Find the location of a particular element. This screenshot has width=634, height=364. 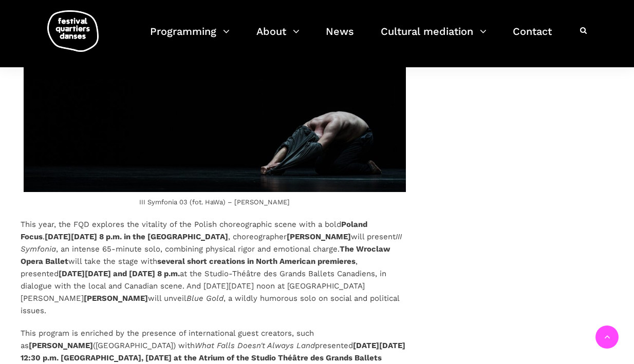

img: logo-fqd-med is located at coordinates (73, 31).